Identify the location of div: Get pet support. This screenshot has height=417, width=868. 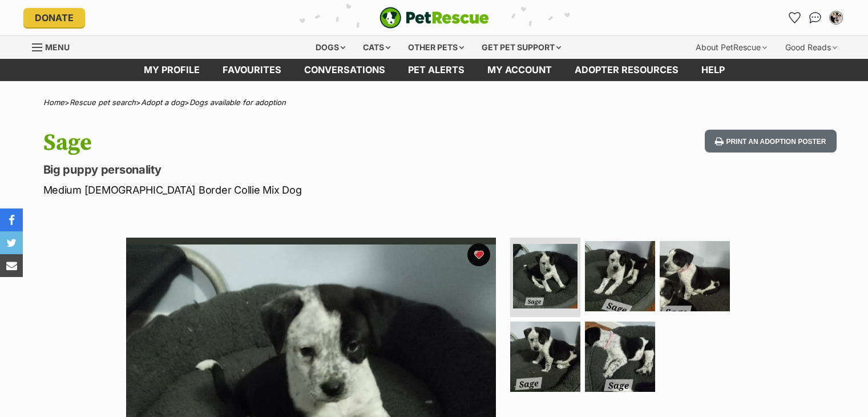
(521, 48).